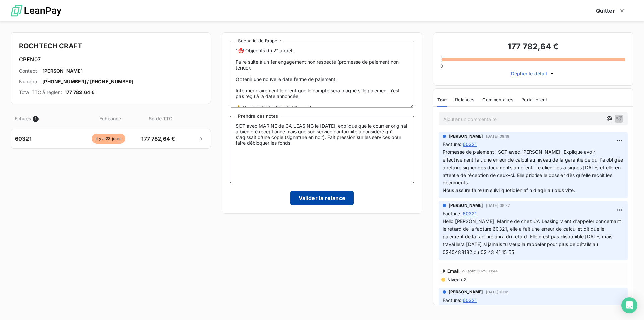  I want to click on span: Niveau 2, so click(456, 280).